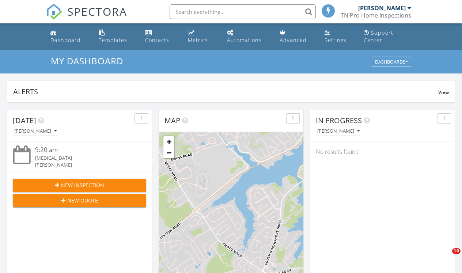 The width and height of the screenshot is (462, 273). Describe the element at coordinates (201, 37) in the screenshot. I see `a: Metrics` at that location.